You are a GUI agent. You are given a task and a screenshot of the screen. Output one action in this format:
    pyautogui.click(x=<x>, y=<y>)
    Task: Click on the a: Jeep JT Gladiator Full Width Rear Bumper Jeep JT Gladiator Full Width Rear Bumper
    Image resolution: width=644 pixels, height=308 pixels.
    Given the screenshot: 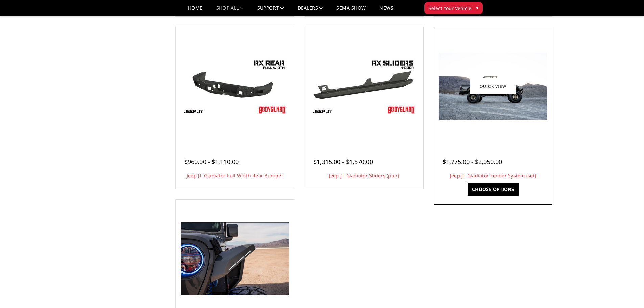 What is the action you would take?
    pyautogui.click(x=235, y=86)
    